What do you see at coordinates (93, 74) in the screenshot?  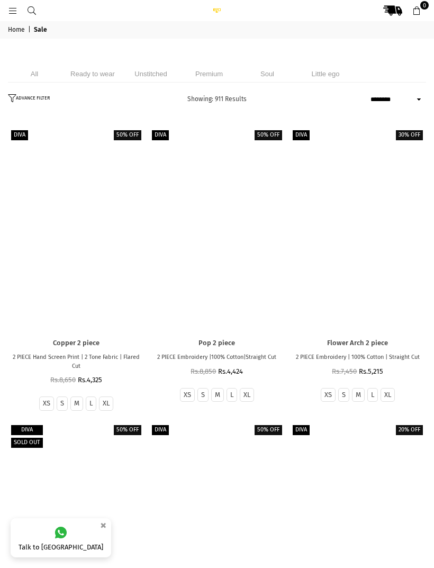 I see `li: Ready to wear` at bounding box center [93, 74].